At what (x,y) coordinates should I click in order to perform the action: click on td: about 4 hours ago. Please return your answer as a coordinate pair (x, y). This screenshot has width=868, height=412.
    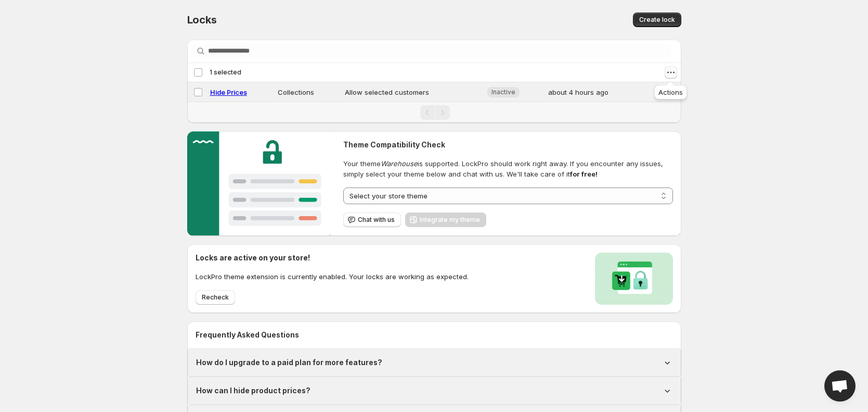
    Looking at the image, I should click on (597, 92).